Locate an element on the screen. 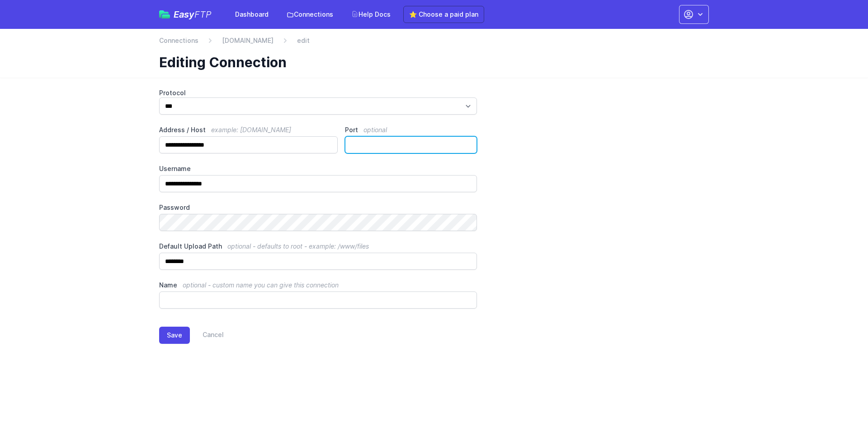 Image resolution: width=868 pixels, height=430 pixels. span: optional - custom name you can give this connection is located at coordinates (260, 285).